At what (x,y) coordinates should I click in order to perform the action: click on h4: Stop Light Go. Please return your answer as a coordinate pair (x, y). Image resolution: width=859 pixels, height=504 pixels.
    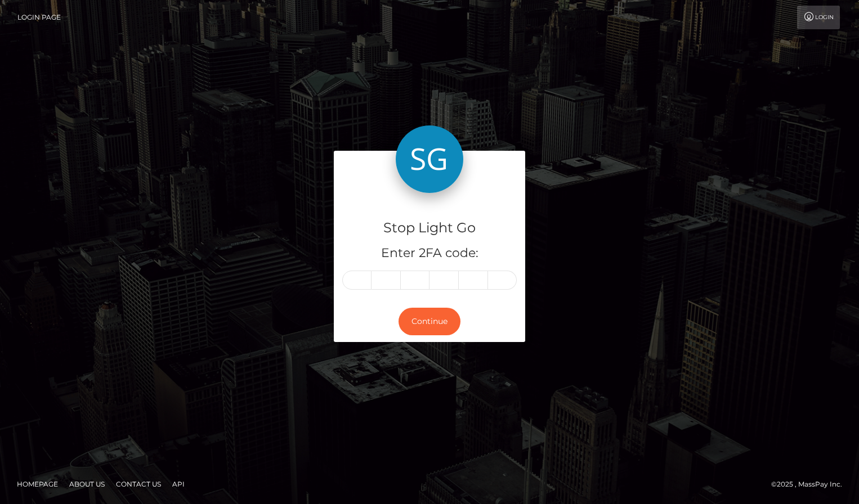
    Looking at the image, I should click on (430, 228).